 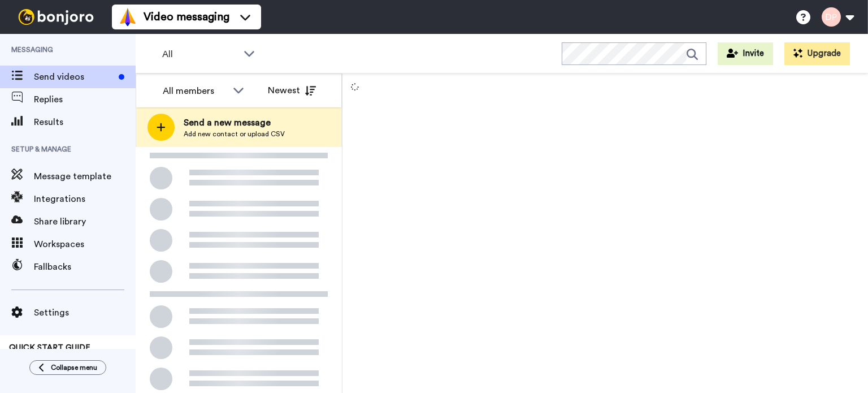 I want to click on span: Results, so click(x=85, y=122).